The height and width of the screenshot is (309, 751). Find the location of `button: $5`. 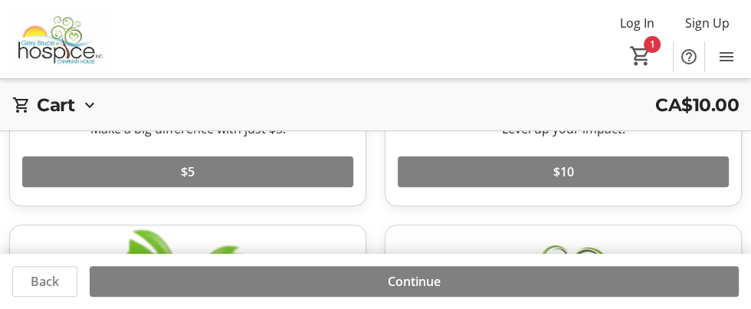

button: $5 is located at coordinates (188, 172).